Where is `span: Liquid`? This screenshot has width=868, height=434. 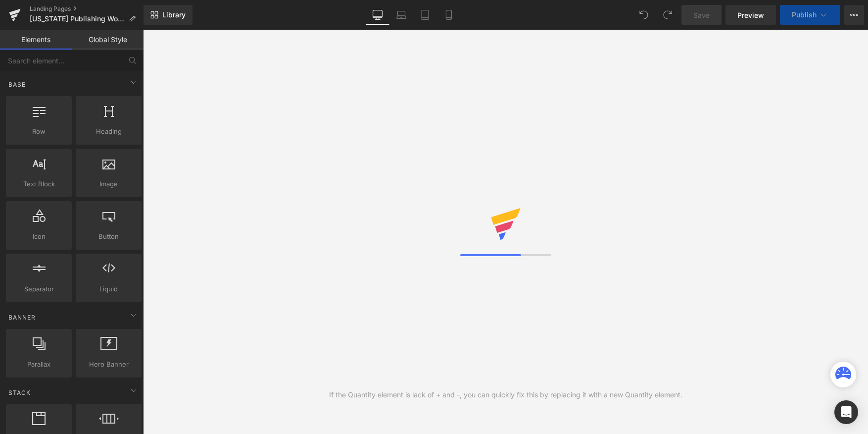 span: Liquid is located at coordinates (109, 289).